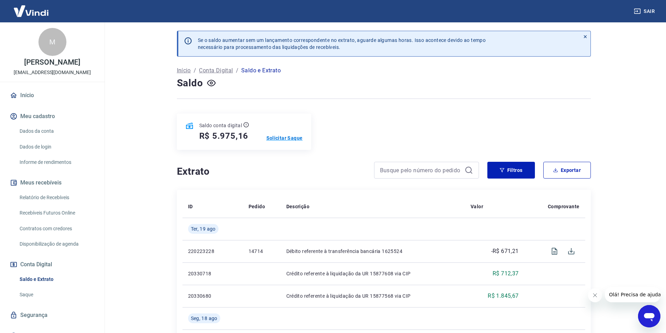  I want to click on a: Conta Digital, so click(216, 71).